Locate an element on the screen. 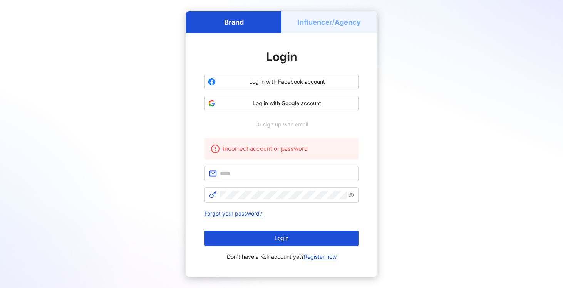  button: Log in with Facebook account is located at coordinates (282, 82).